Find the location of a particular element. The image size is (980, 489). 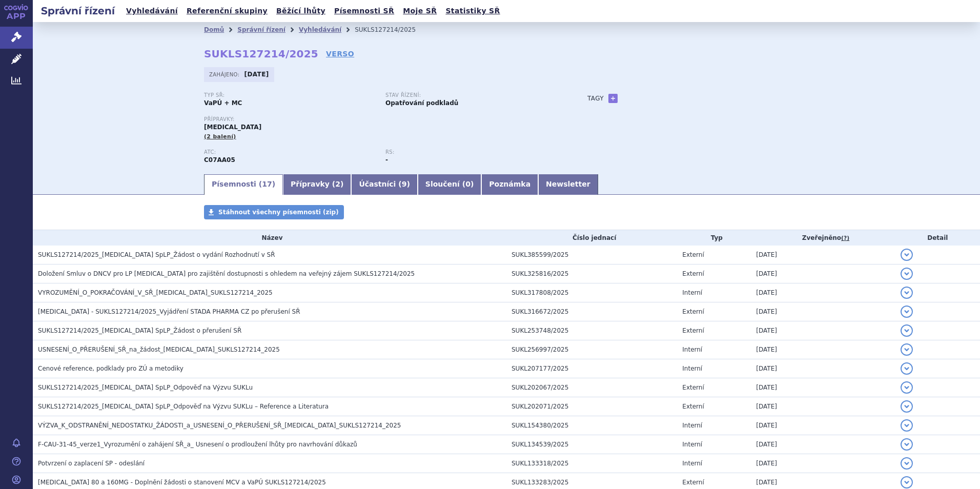

td: SUKL253748/2025 is located at coordinates (591, 331).